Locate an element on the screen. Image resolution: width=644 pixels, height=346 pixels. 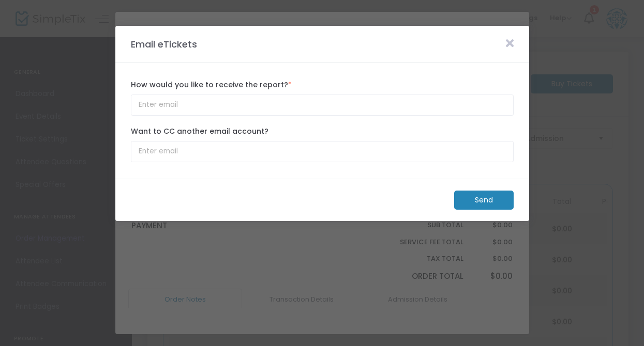
m-panel-header: Email eTickets is located at coordinates (322, 44).